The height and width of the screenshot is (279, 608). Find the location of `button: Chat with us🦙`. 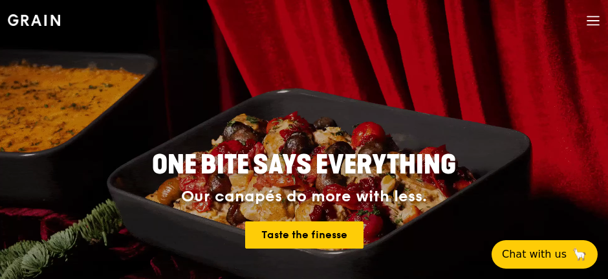

button: Chat with us🦙 is located at coordinates (545, 254).